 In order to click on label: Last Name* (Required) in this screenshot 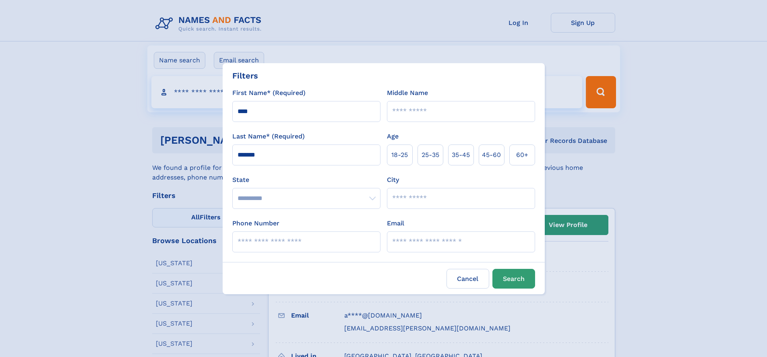, I will do `click(269, 136)`.